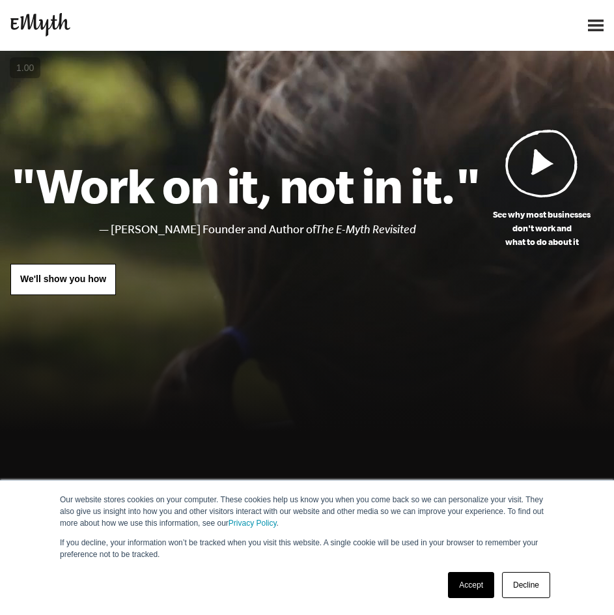 The image size is (614, 615). I want to click on i: The E-Myth Revisited, so click(366, 229).